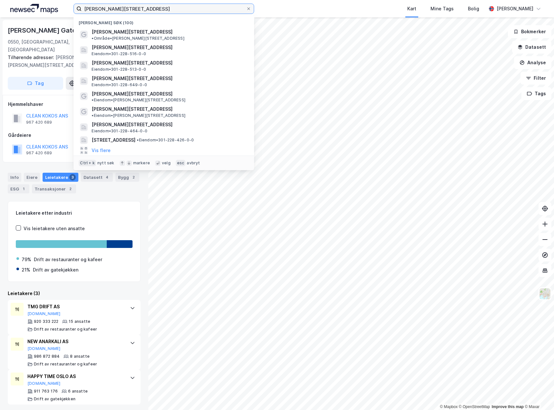 The height and width of the screenshot is (410, 554). I want to click on div: Gårdeiere, so click(74, 135).